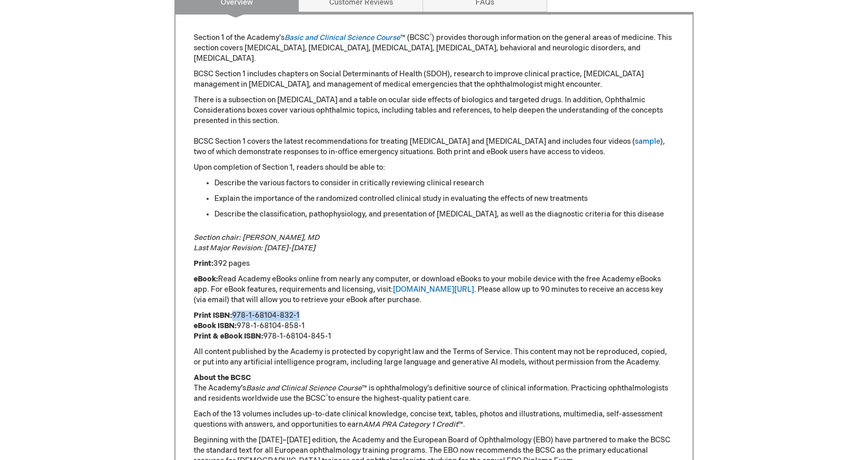  Describe the element at coordinates (647, 141) in the screenshot. I see `a: sample` at that location.